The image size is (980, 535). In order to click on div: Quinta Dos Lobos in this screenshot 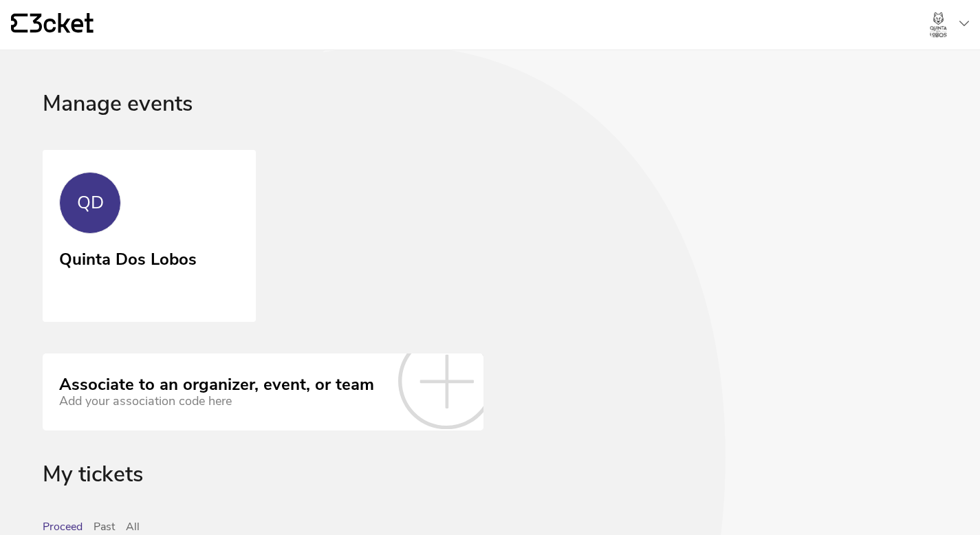, I will do `click(128, 257)`.